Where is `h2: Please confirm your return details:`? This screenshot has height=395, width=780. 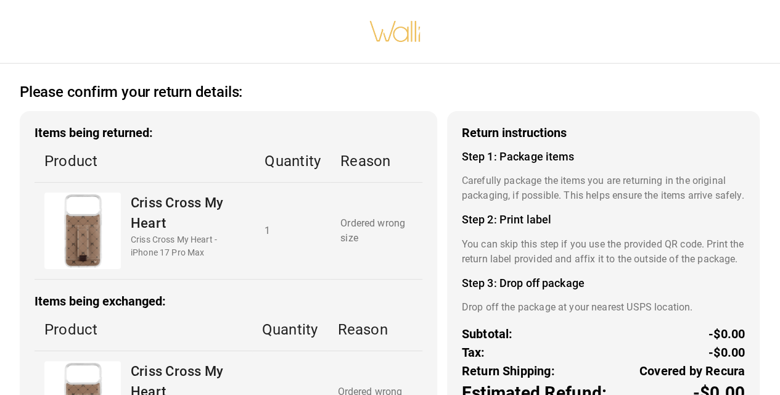
h2: Please confirm your return details: is located at coordinates (131, 92).